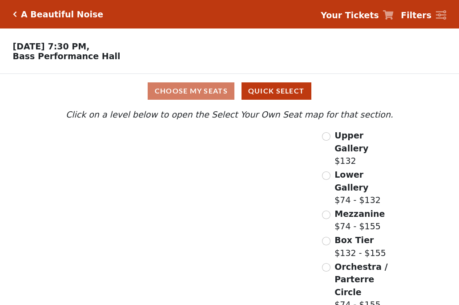  Describe the element at coordinates (351, 141) in the screenshot. I see `span: Upper Gallery` at that location.